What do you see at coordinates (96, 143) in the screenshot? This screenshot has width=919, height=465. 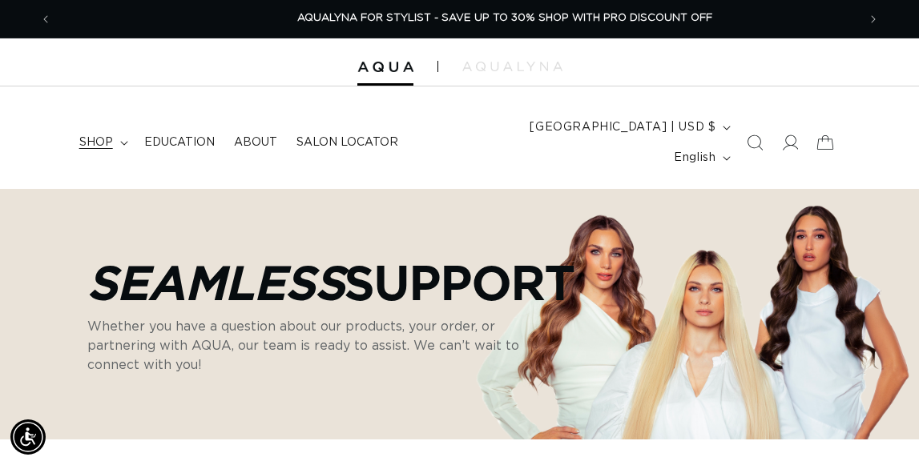 I see `span: shop` at bounding box center [96, 143].